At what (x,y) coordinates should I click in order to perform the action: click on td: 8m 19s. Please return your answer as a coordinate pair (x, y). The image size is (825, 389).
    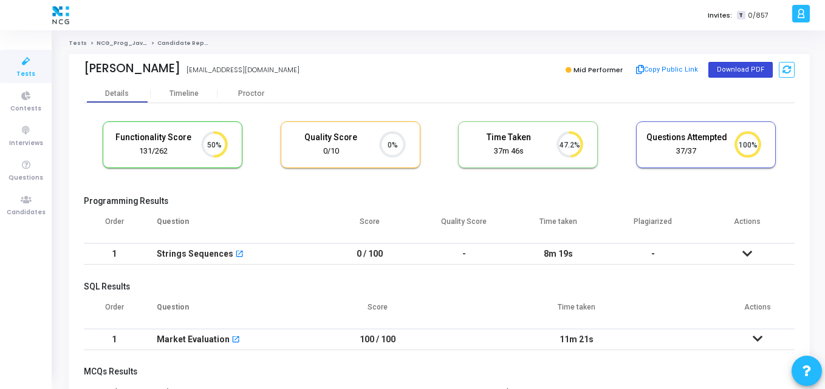
    Looking at the image, I should click on (559, 254).